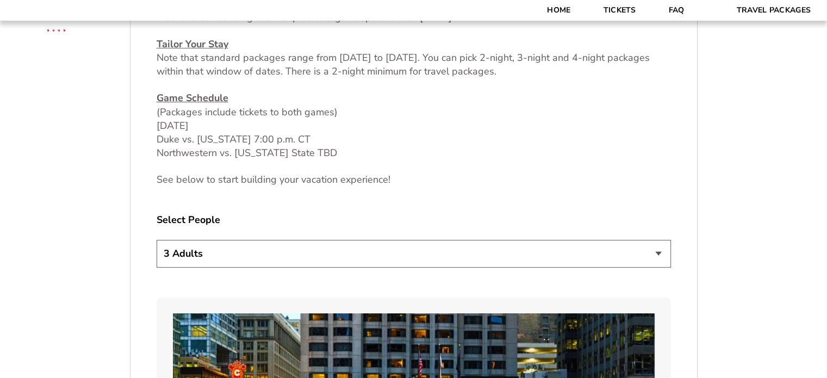 The height and width of the screenshot is (378, 827). What do you see at coordinates (56, 29) in the screenshot?
I see `img: CBS Sports Thanksgiving Classic` at bounding box center [56, 29].